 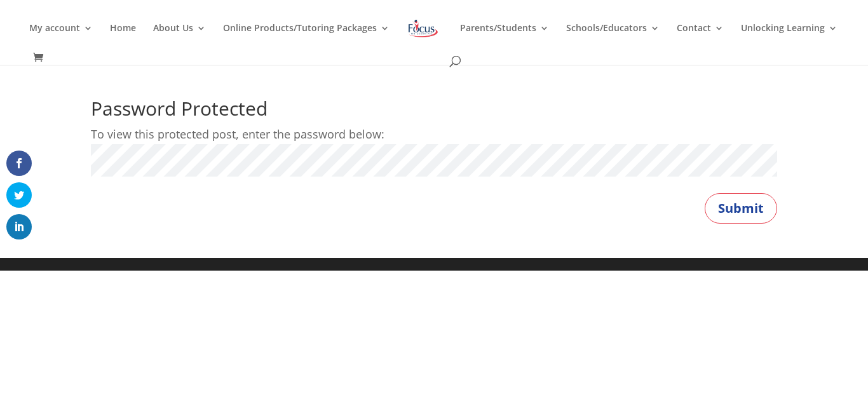 I want to click on a: Parents/Students, so click(x=505, y=38).